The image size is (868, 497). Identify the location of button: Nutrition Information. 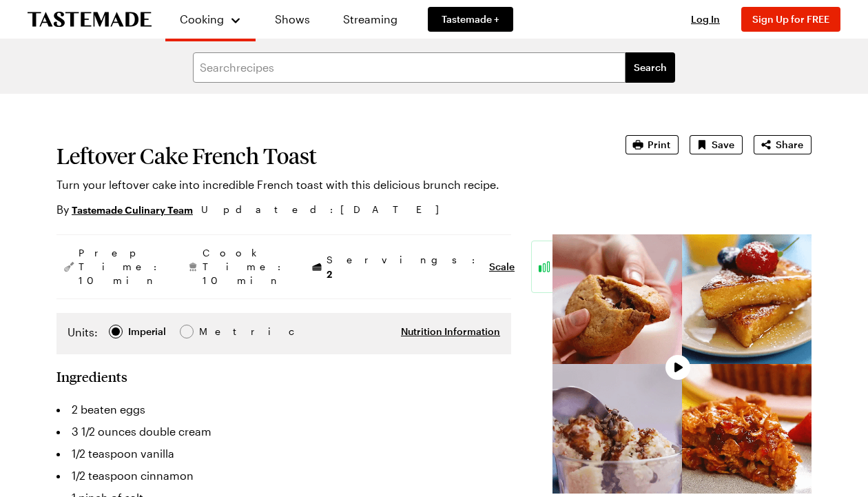
(450, 331).